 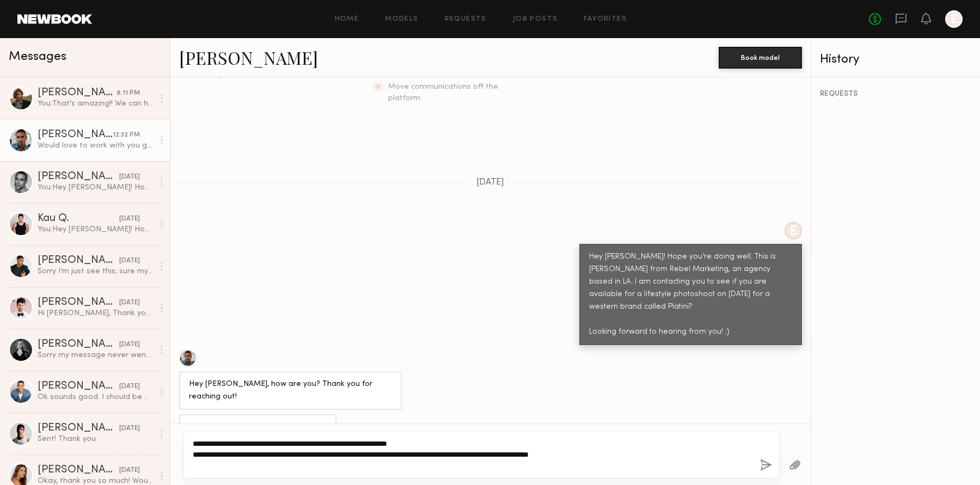 What do you see at coordinates (896, 60) in the screenshot?
I see `div: History` at bounding box center [896, 60].